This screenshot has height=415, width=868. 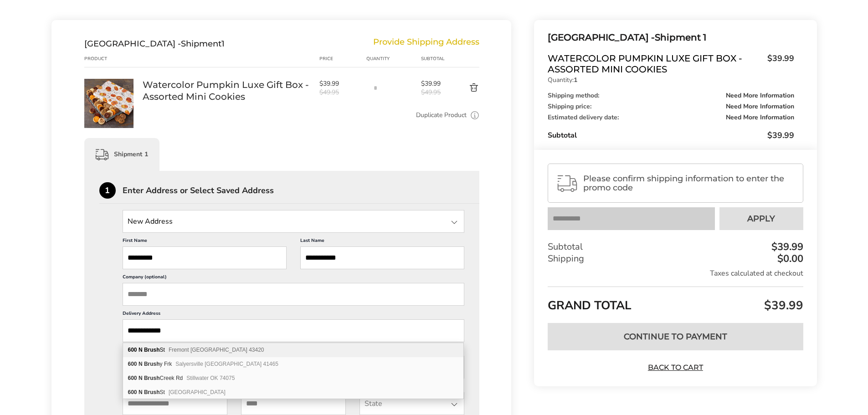 What do you see at coordinates (210, 378) in the screenshot?
I see `span: Stillwater OK 74075` at bounding box center [210, 378].